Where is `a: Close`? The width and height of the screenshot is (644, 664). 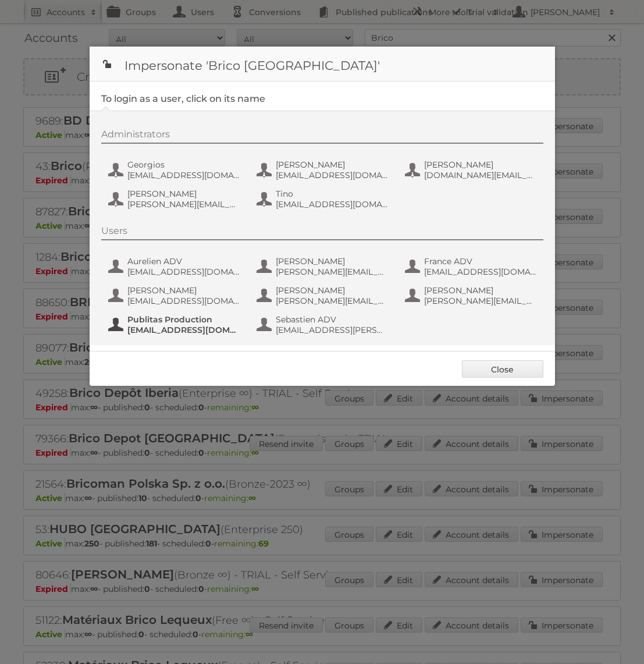
a: Close is located at coordinates (503, 369).